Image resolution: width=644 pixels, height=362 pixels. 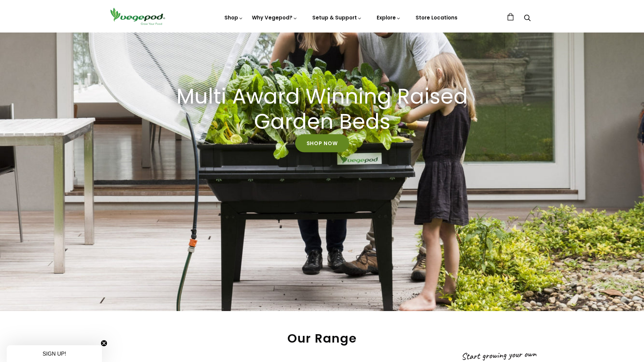 I want to click on button: Close teaser, so click(x=104, y=343).